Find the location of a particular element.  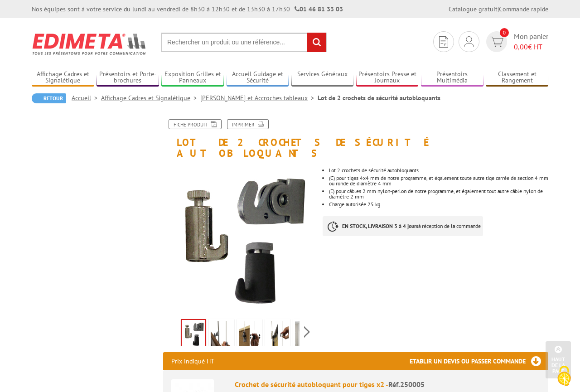

img: 250006_crochet_securite_autobloquant_cables_cadre.gif is located at coordinates (278, 335).